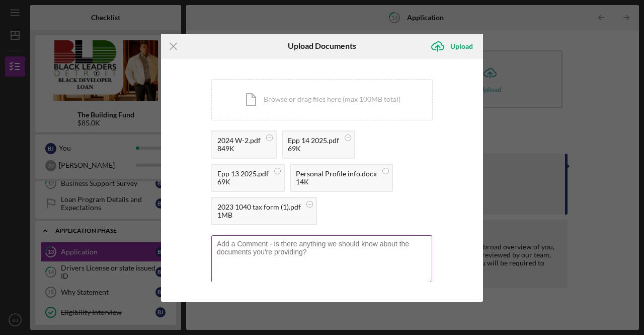 The height and width of the screenshot is (335, 644). What do you see at coordinates (454, 47) in the screenshot?
I see `button: Upload` at bounding box center [454, 47].